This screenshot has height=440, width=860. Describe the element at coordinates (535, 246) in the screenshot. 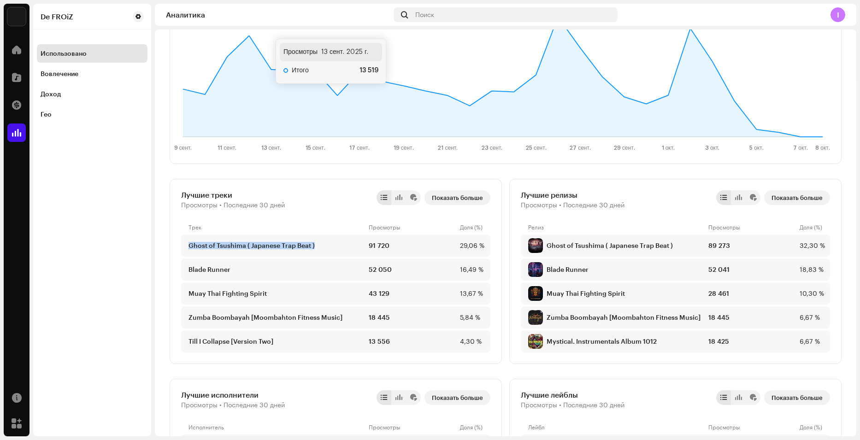

I see `img: 6F07452D-2F31-405E-A306-C34B0901E373` at that location.